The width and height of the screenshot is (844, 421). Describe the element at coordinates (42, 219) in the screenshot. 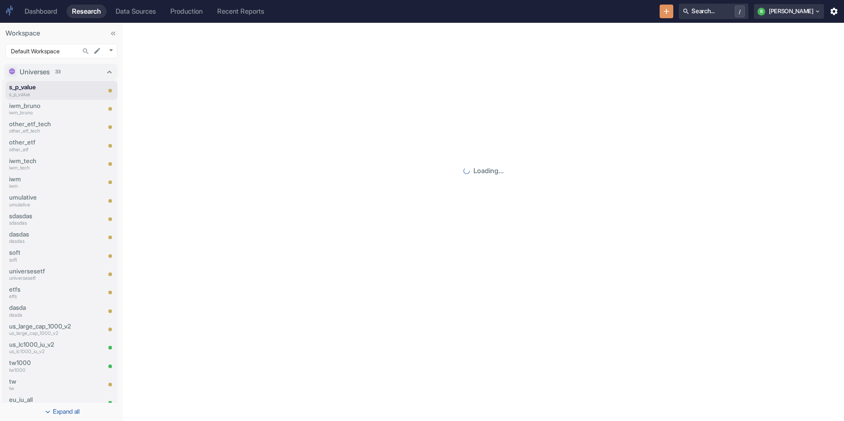

I see `a: sdasdassdasdas` at that location.